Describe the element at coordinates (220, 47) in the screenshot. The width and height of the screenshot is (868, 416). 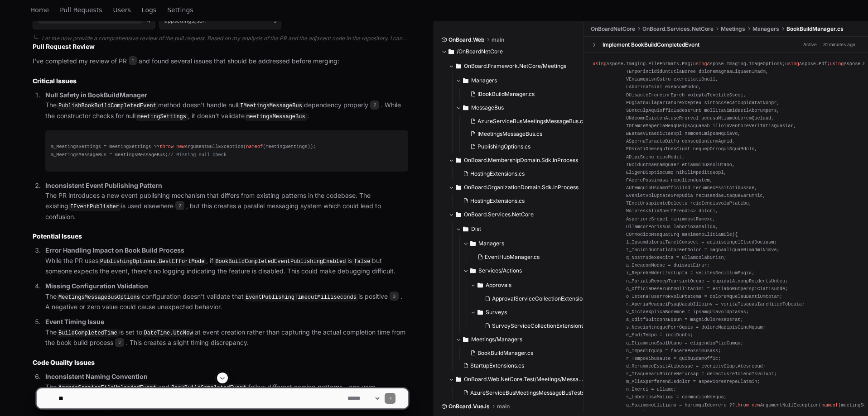
I see `h2: Pull Request Review` at that location.